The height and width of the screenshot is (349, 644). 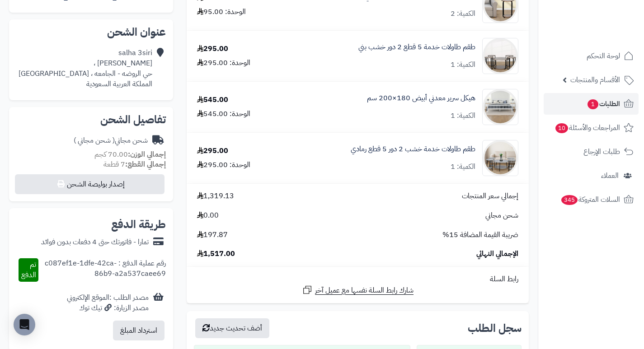 I want to click on span: إجمالي سعر المنتجات, so click(x=490, y=196).